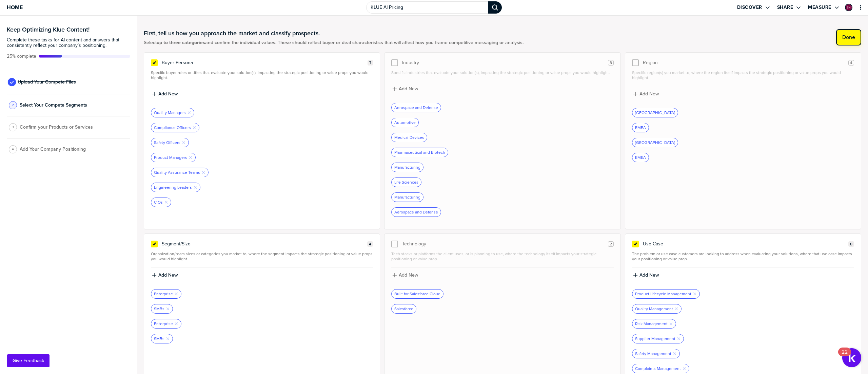 This screenshot has width=868, height=374. What do you see at coordinates (820, 8) in the screenshot?
I see `label: Measure` at bounding box center [820, 8].